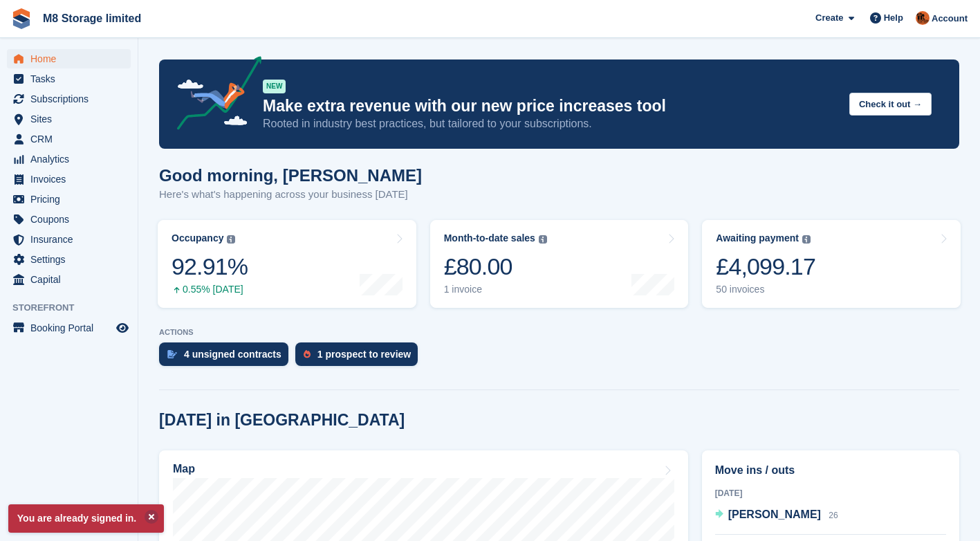 The height and width of the screenshot is (541, 980). I want to click on button: Check it out →, so click(890, 104).